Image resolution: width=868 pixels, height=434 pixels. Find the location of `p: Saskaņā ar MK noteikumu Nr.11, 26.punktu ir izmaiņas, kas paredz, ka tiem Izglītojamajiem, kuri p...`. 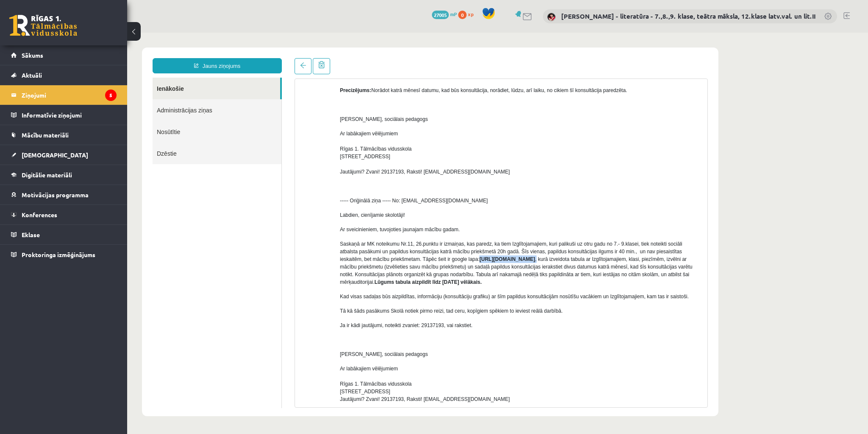

p: Saskaņā ar MK noteikumu Nr.11, 26.punktu ir izmaiņas, kas paredz, ka tiem Izglītojamajiem, kuri p... is located at coordinates (394, 230).